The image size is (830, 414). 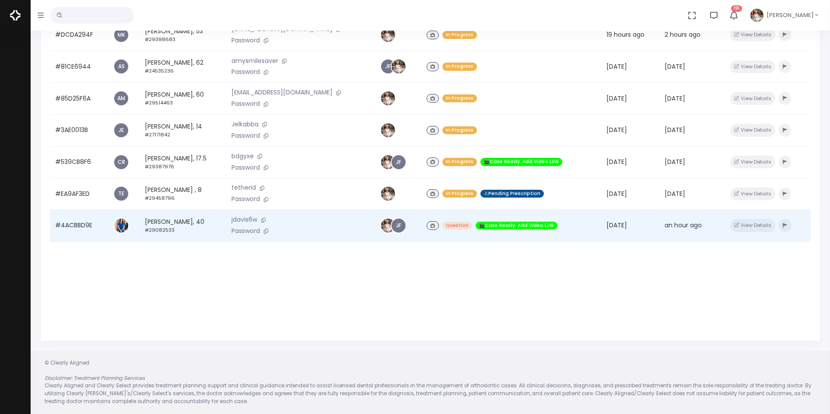 What do you see at coordinates (95, 379) in the screenshot?
I see `em: Disclaimer: Treatment Planning Services` at bounding box center [95, 379].